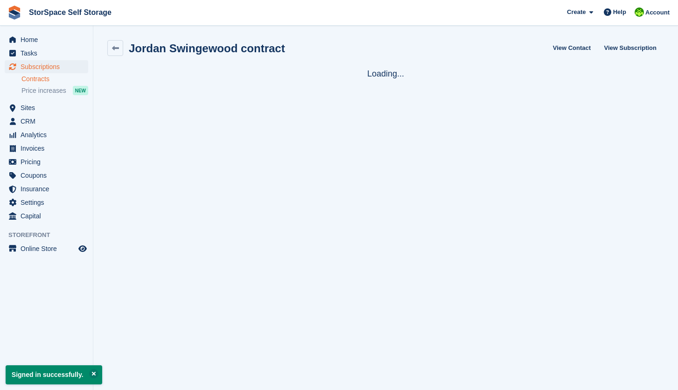 The width and height of the screenshot is (678, 390). Describe the element at coordinates (48, 162) in the screenshot. I see `span: Pricing` at that location.